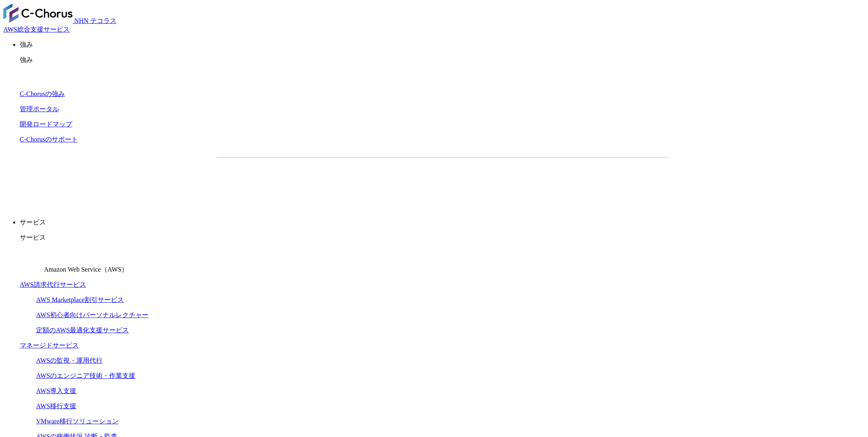 The height and width of the screenshot is (437, 868). What do you see at coordinates (42, 94) in the screenshot?
I see `a: C-Chorusの強み` at bounding box center [42, 94].